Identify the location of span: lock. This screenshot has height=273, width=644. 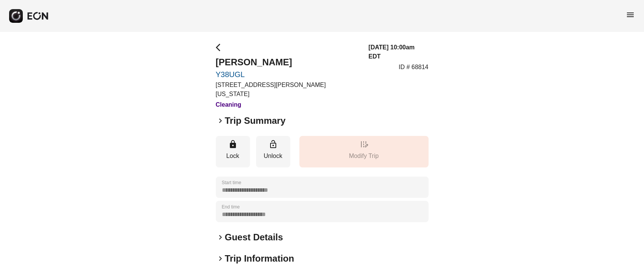
(233, 144).